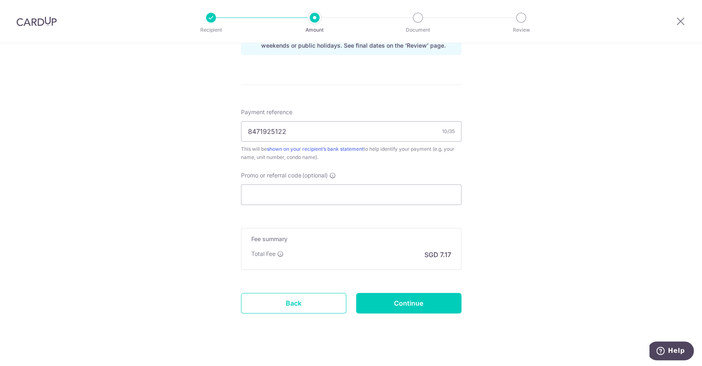 This screenshot has height=366, width=702. What do you see at coordinates (211, 30) in the screenshot?
I see `p: Recipient` at bounding box center [211, 30].